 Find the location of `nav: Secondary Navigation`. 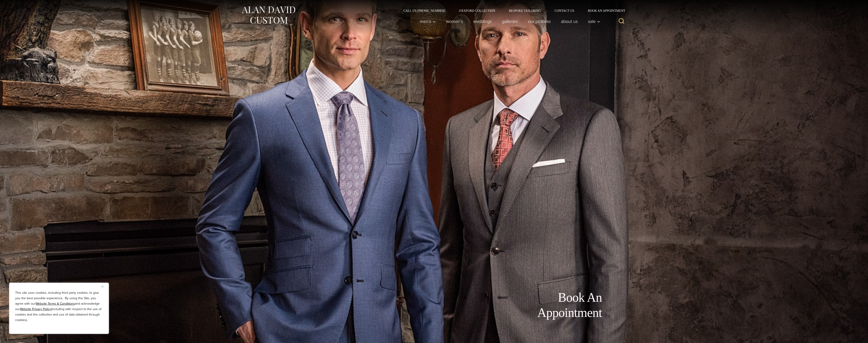

nav: Secondary Navigation is located at coordinates (512, 11).